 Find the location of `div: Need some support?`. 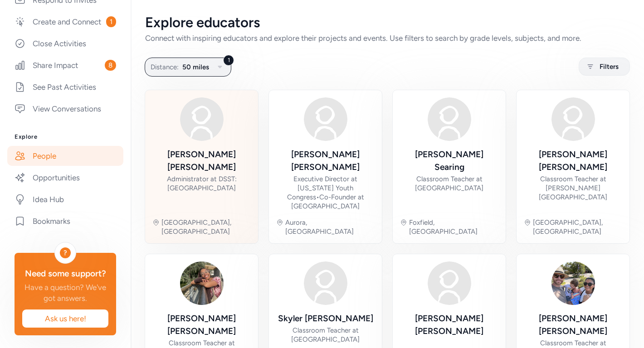

div: Need some support? is located at coordinates (65, 273).